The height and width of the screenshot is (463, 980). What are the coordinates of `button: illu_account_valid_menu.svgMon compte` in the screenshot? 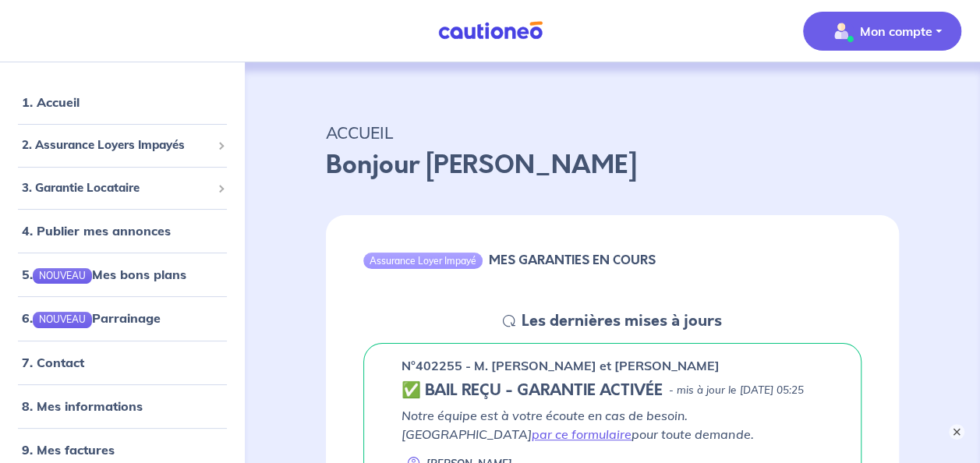 It's located at (882, 31).